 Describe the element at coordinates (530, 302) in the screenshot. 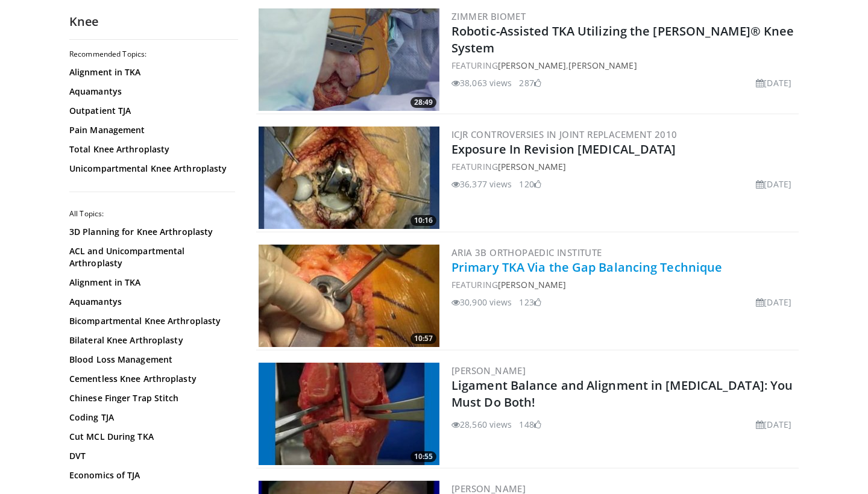

I see `li: 123` at that location.